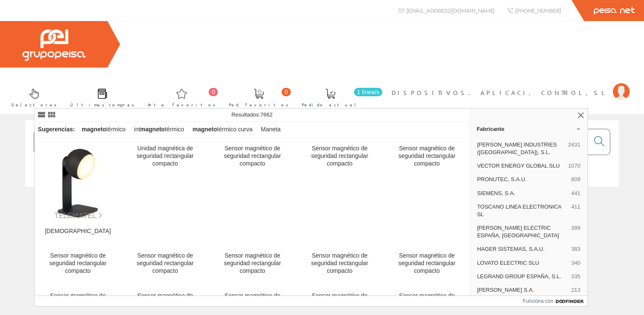  I want to click on a: Funciona con, so click(555, 301).